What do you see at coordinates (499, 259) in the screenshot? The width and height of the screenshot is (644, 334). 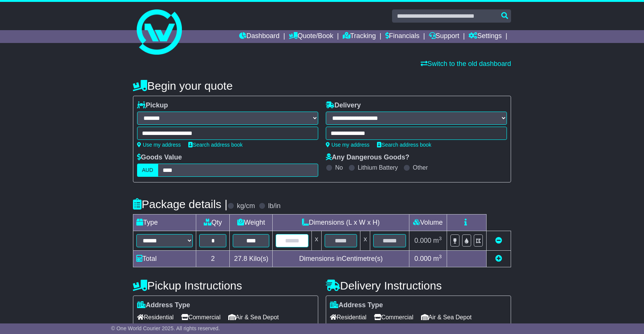 I see `a: Add new item` at bounding box center [499, 259].